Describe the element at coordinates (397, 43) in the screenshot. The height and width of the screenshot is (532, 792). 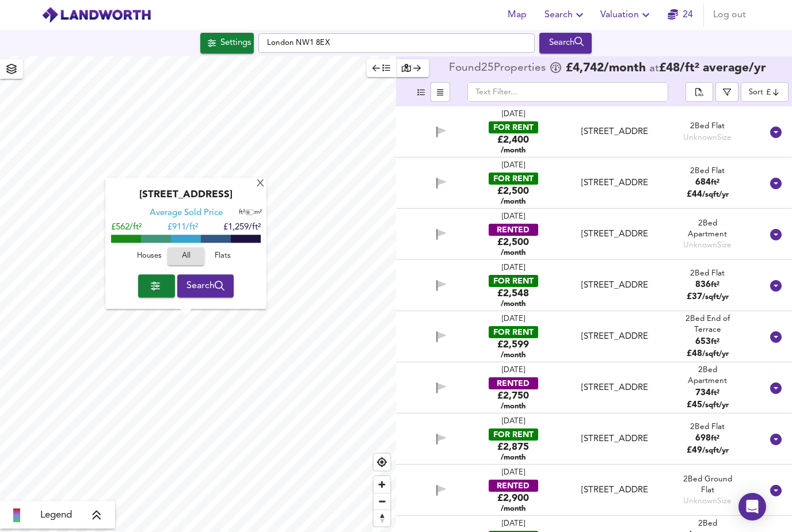
I see `input: Enter a location...` at that location.